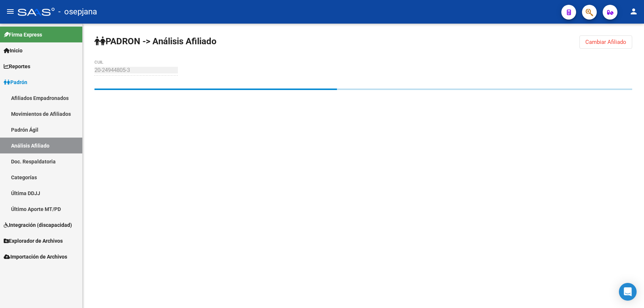  What do you see at coordinates (17, 66) in the screenshot?
I see `span: Reportes` at bounding box center [17, 66].